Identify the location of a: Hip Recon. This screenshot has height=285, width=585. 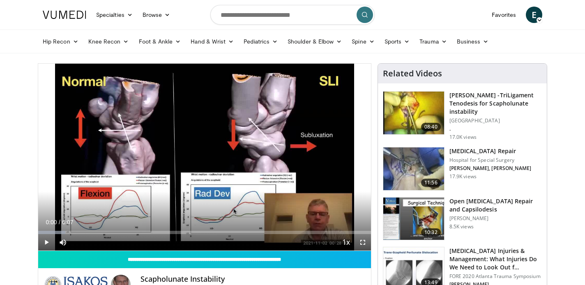
(60, 41).